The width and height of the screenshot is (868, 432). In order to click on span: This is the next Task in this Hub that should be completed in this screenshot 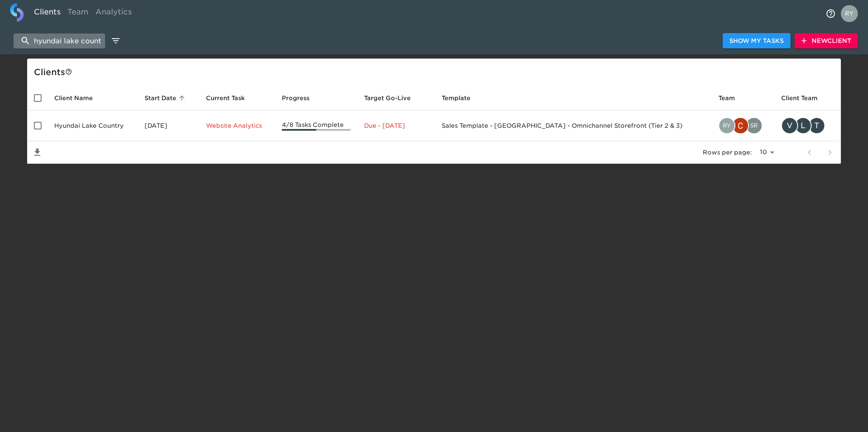, I will do `click(225, 98)`.